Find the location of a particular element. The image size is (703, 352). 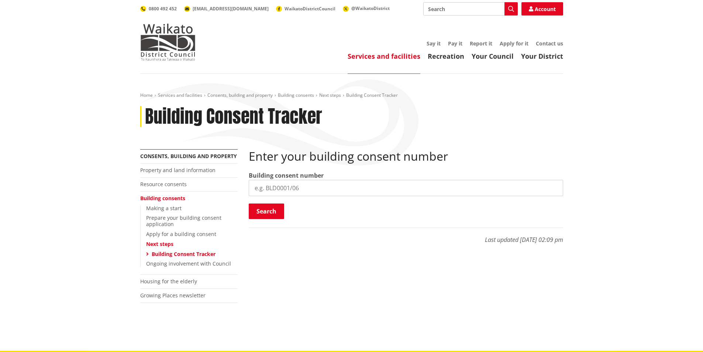

h1: Building Consent Tracker is located at coordinates (234, 117).